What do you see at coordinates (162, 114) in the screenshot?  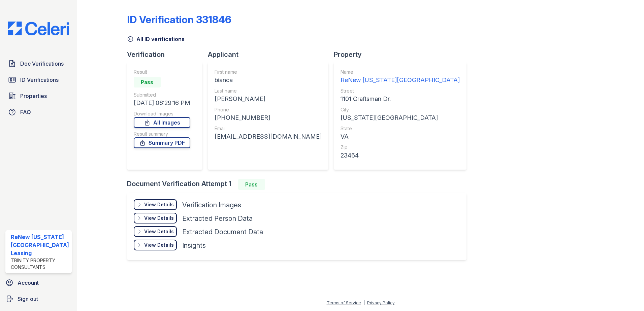 I see `div: Download Images` at bounding box center [162, 114].